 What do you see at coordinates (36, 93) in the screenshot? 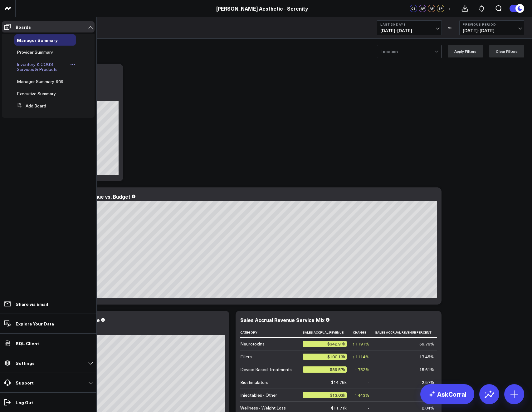
I see `span: Executive Summary` at bounding box center [36, 93].